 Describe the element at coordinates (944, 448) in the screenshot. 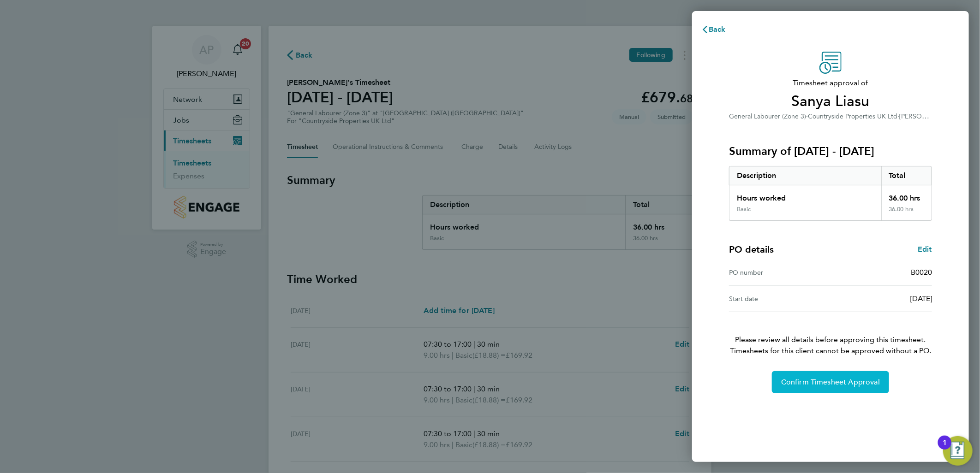

I see `div: 1` at that location.